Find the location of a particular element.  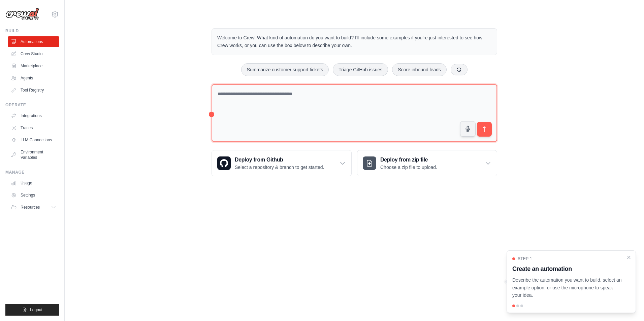

div: Widget de chat is located at coordinates (627, 305).